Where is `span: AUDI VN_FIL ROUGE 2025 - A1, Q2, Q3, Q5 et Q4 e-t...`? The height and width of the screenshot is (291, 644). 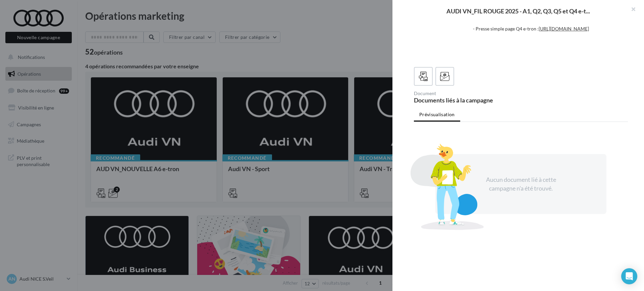
span: AUDI VN_FIL ROUGE 2025 - A1, Q2, Q3, Q5 et Q4 e-t... is located at coordinates (518, 11).